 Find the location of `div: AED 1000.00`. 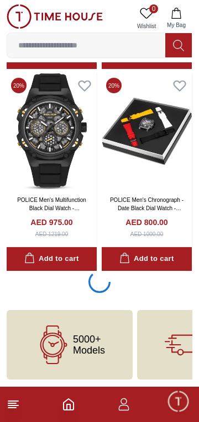

div: AED 1000.00 is located at coordinates (147, 234).